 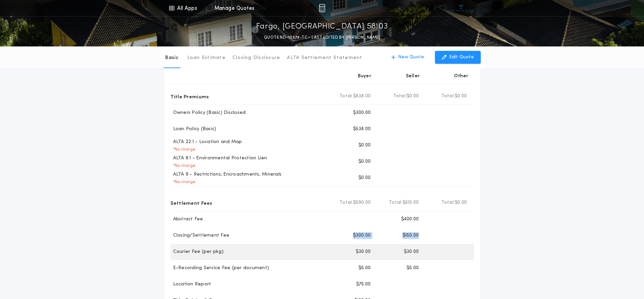 What do you see at coordinates (191, 203) in the screenshot?
I see `p: Settlement Fees` at bounding box center [191, 203].